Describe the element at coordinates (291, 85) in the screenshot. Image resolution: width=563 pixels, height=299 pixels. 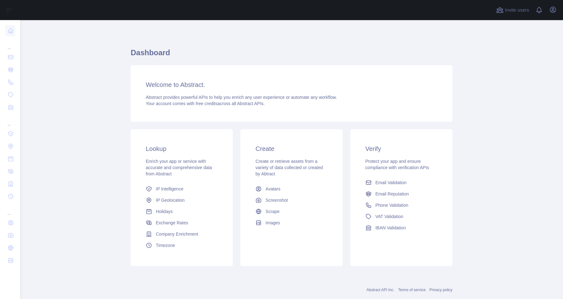
I see `h3: Welcome to Abstract.` at that location.